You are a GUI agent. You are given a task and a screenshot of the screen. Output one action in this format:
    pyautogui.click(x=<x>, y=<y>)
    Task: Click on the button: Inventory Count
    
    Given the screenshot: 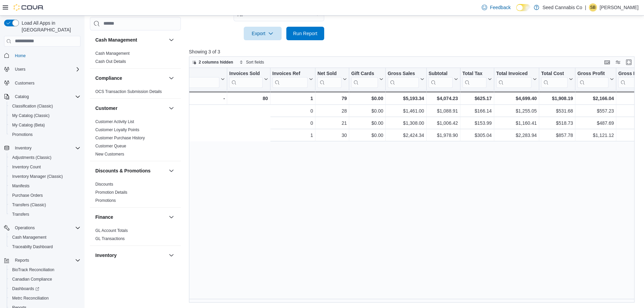 What is the action you would take?
    pyautogui.click(x=45, y=167)
    